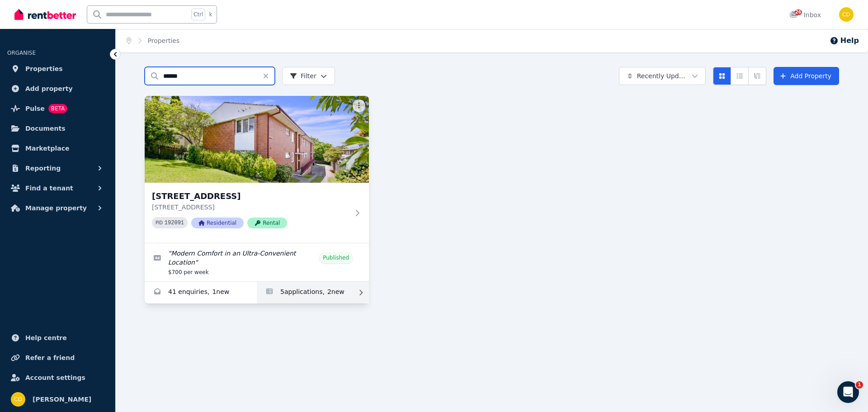 The width and height of the screenshot is (868, 412). I want to click on button: Reporting, so click(57, 168).